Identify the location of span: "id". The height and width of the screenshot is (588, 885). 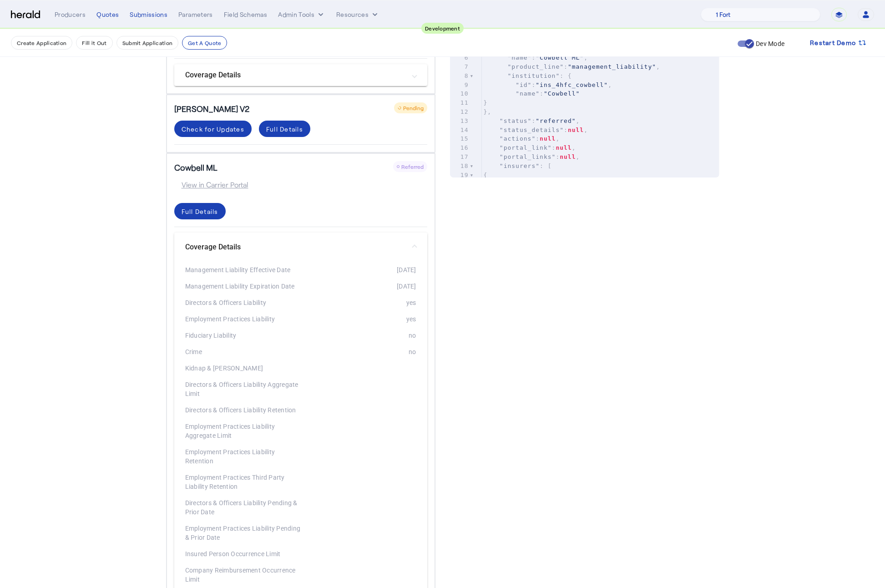
(524, 85).